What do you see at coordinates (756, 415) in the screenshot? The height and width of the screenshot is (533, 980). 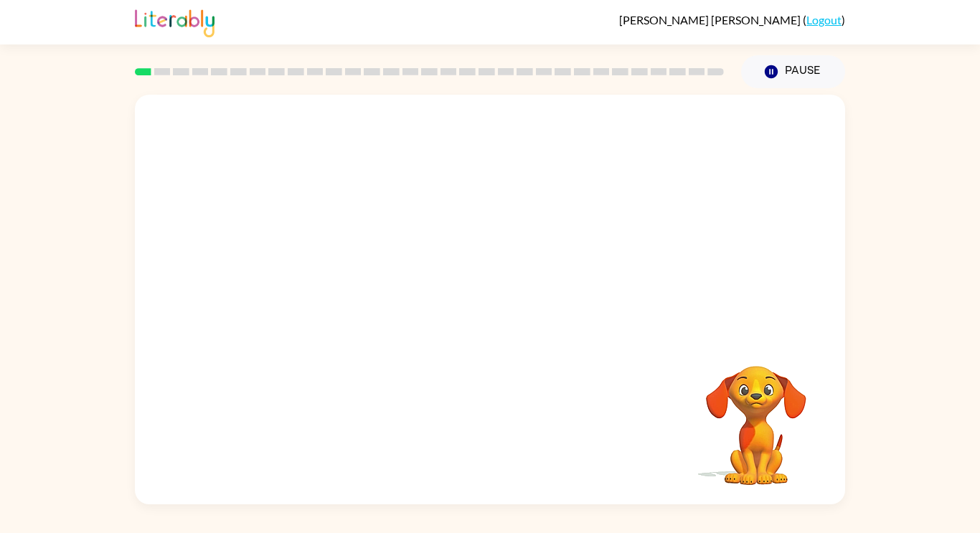 I see `video: Your browser must support playing .mp4 files to use Literably. Please try using another browser.` at bounding box center [756, 415].